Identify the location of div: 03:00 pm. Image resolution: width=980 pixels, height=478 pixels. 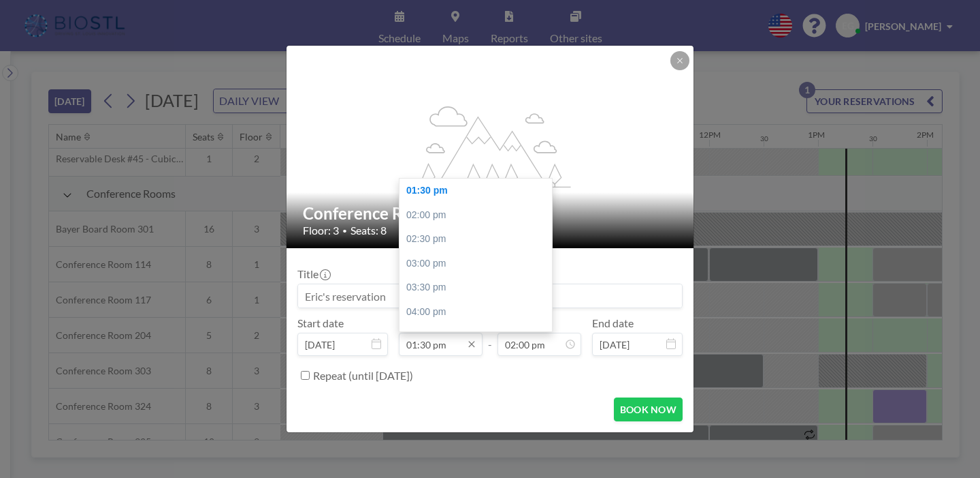
(476, 264).